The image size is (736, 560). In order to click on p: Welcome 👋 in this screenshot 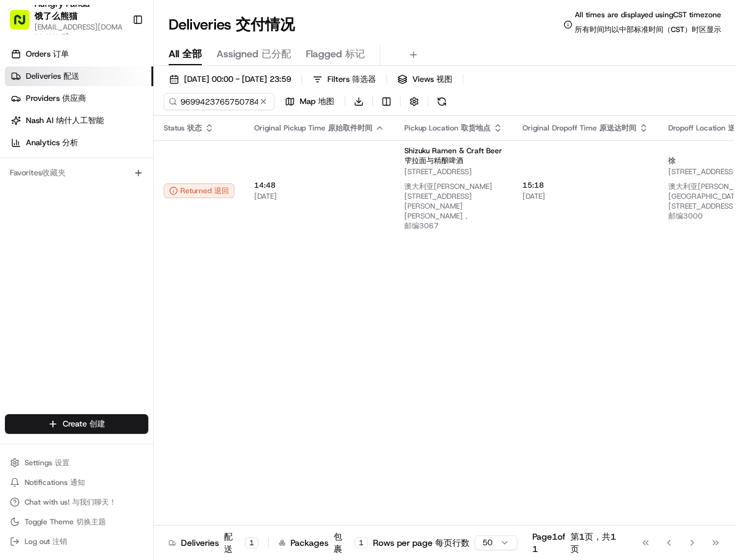, I will do `click(118, 59)`.